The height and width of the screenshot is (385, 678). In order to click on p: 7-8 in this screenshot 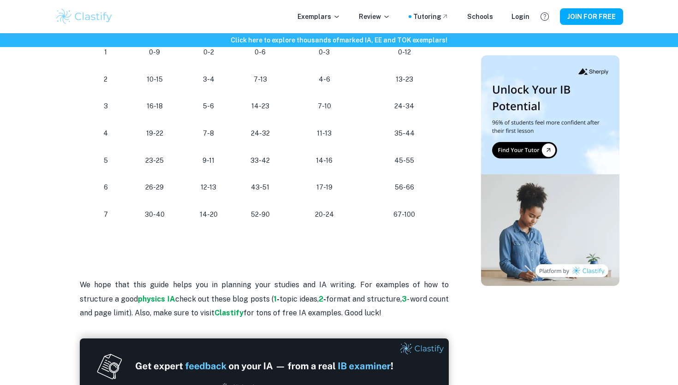, I will do `click(209, 133)`.